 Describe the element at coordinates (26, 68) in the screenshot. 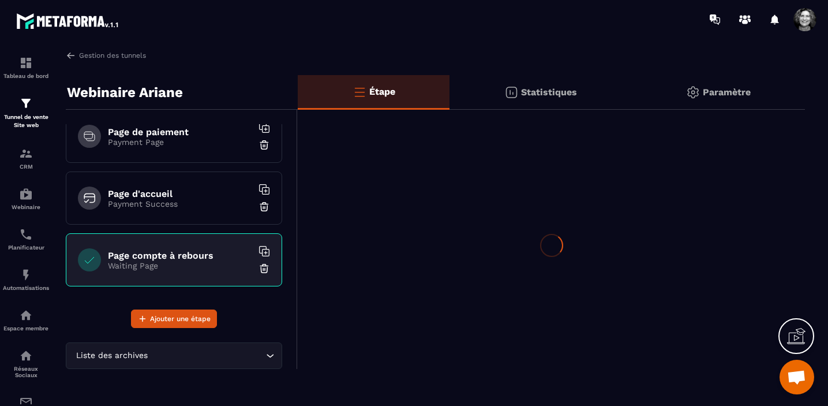

I see `a: formationformationTableau de bord` at that location.